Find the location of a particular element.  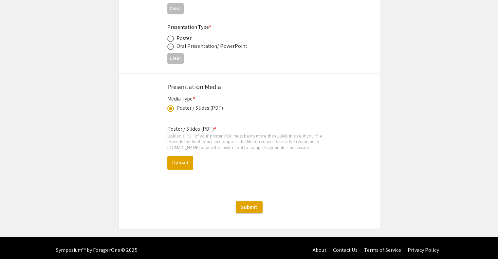

a: About is located at coordinates (320, 250).